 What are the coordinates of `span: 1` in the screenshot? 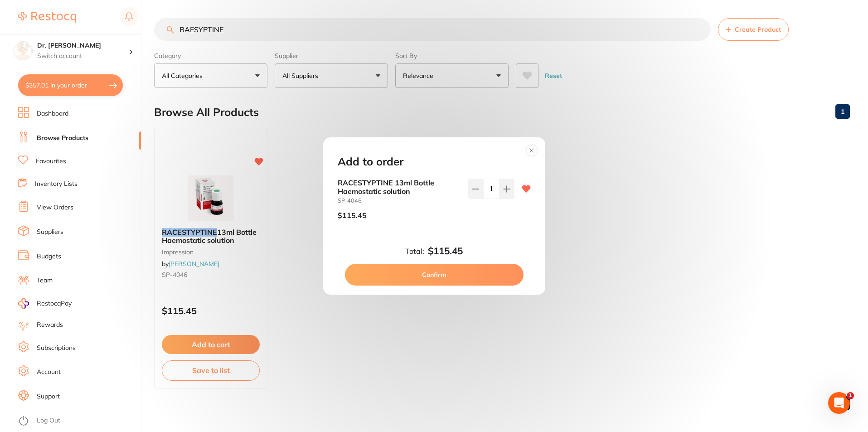 It's located at (851, 396).